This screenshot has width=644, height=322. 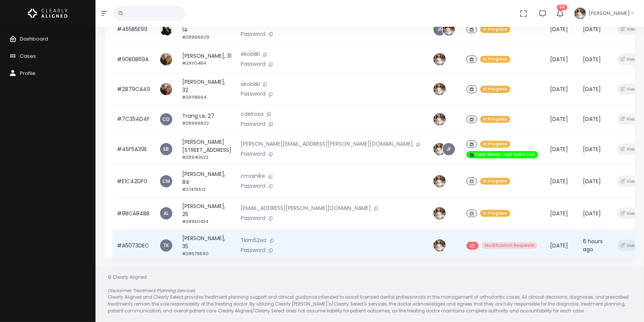 What do you see at coordinates (48, 13) in the screenshot?
I see `a: Logo Horizontal` at bounding box center [48, 13].